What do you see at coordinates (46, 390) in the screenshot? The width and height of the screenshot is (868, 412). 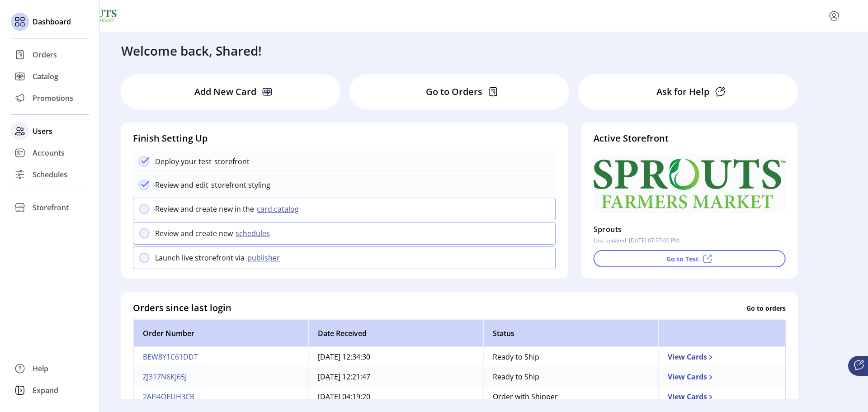 I see `span: Expand` at bounding box center [46, 390].